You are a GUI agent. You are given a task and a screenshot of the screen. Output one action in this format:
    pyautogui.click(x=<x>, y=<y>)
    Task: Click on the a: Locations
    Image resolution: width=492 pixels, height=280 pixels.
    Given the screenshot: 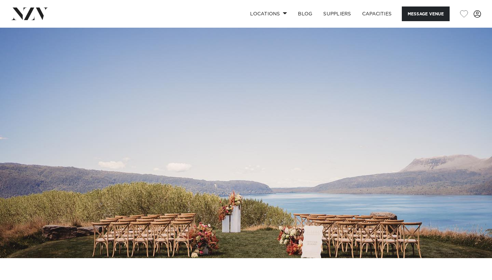 What is the action you would take?
    pyautogui.click(x=269, y=14)
    